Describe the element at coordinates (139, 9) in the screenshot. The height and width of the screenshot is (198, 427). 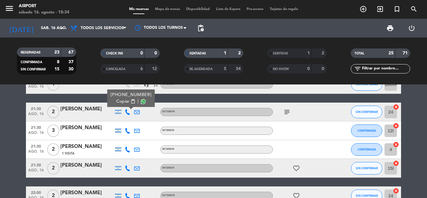
I see `span: Mis reservas` at that location.